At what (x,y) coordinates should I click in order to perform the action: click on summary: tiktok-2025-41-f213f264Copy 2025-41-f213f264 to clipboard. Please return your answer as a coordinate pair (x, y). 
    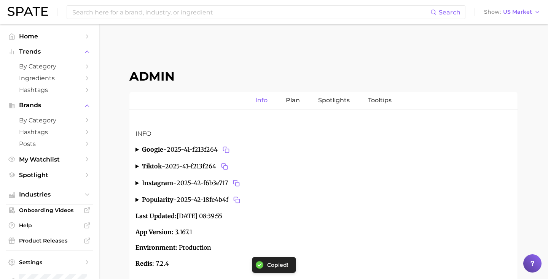
    Looking at the image, I should click on (323, 167).